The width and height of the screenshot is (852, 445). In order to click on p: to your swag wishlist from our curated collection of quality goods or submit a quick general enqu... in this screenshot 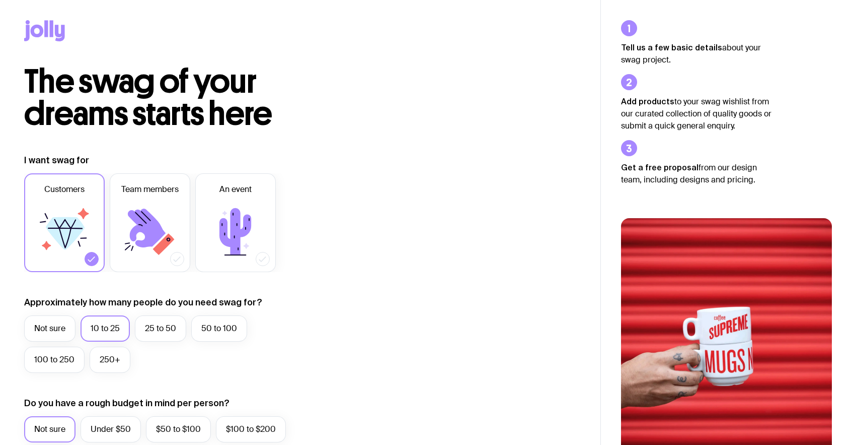, I will do `click(697, 113)`.